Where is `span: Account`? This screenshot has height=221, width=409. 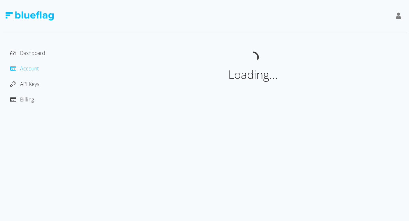
span: Account is located at coordinates (29, 68).